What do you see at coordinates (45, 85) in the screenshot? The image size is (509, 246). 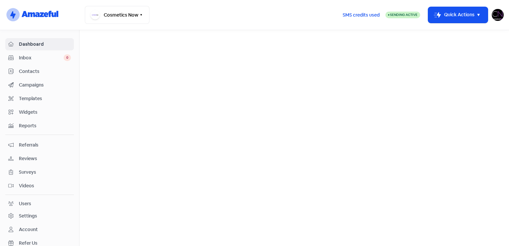 I see `span: Campaigns` at bounding box center [45, 85].